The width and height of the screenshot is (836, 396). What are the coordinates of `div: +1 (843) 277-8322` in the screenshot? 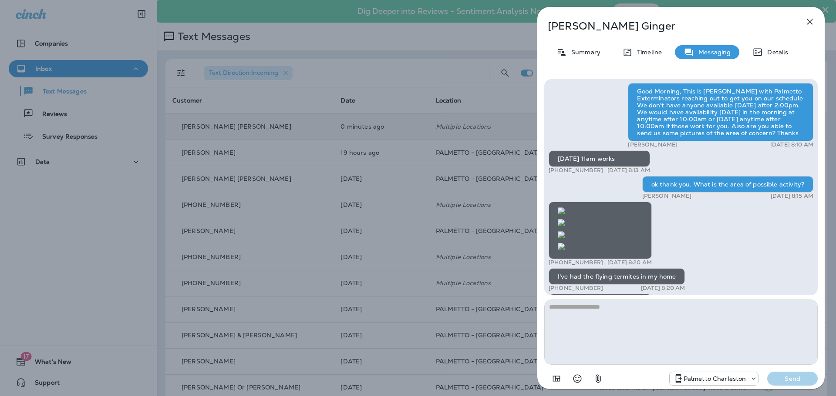 It's located at (714, 379).